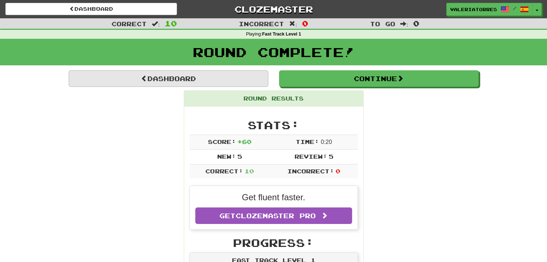  Describe the element at coordinates (310, 156) in the screenshot. I see `span: Review:` at that location.